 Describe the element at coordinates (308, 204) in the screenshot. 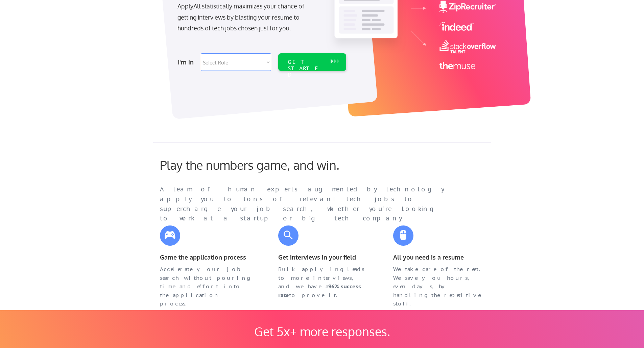

I see `div: A team of human experts augmented by technology apply you to tons of relevant tech jobs to superc...` at that location.